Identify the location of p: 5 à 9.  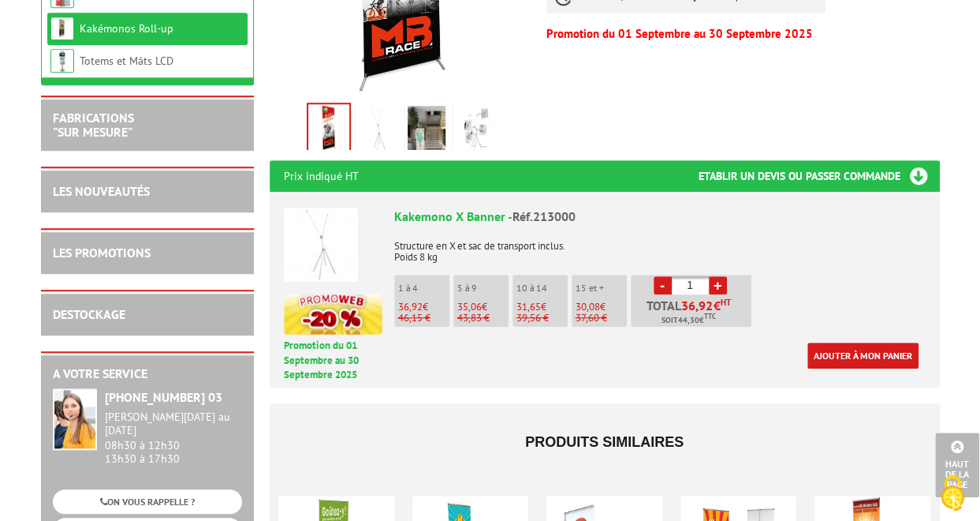
(483, 288).